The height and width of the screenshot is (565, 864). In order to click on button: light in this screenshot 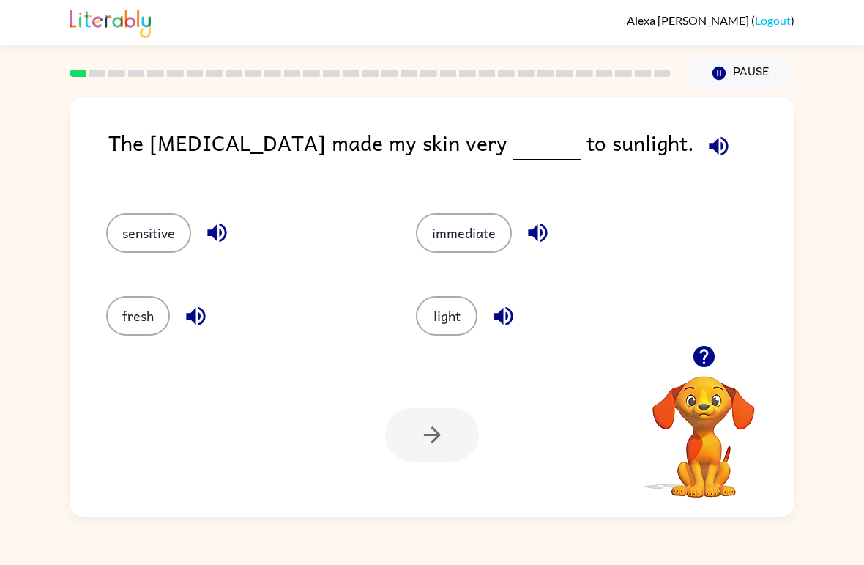, I will do `click(447, 316)`.